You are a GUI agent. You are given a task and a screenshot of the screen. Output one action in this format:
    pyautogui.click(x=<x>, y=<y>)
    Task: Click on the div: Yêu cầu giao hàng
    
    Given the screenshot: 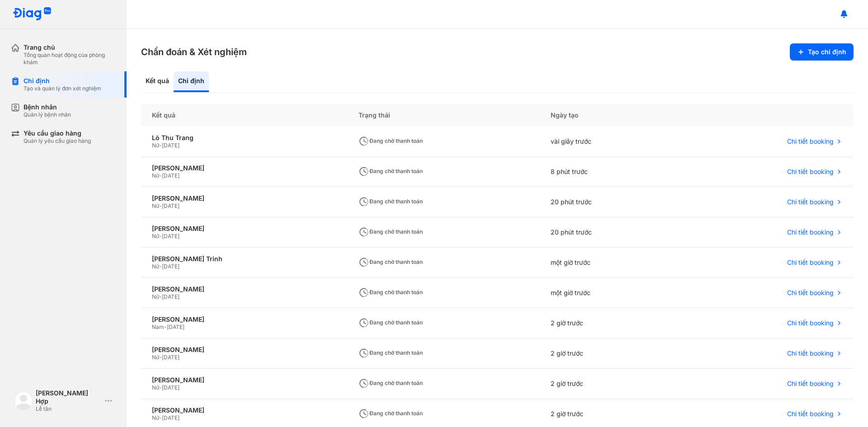 What is the action you would take?
    pyautogui.click(x=57, y=133)
    